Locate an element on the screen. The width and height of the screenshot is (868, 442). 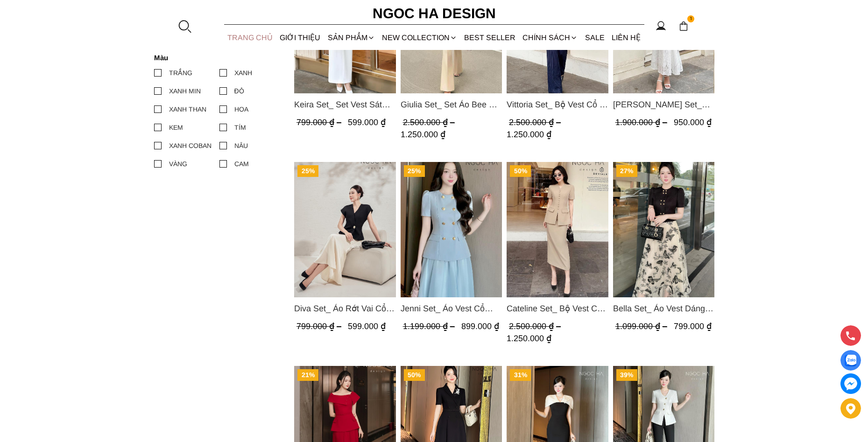
span: 1.099.000 ₫ is located at coordinates (642, 326).